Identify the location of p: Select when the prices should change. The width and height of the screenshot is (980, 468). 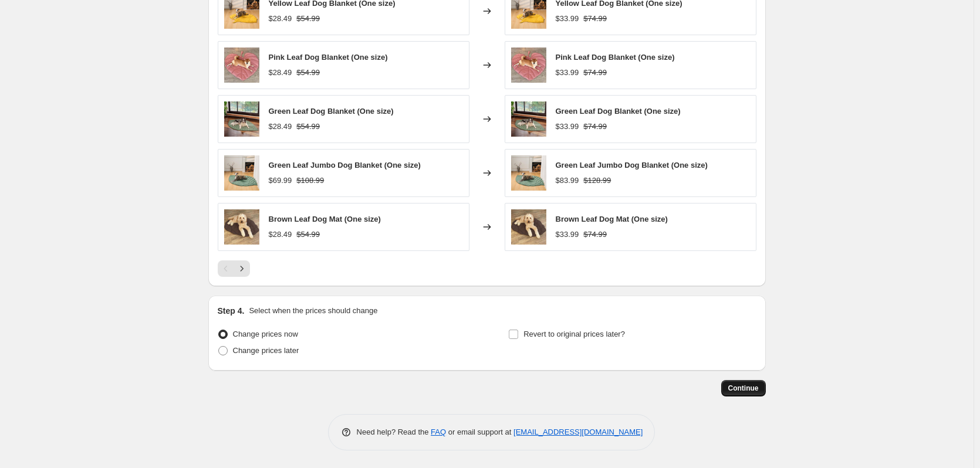
(313, 311).